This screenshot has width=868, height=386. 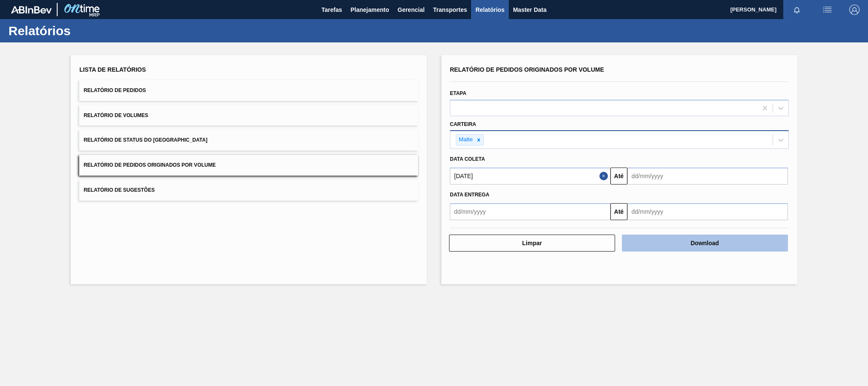 I want to click on span: Tarefas, so click(x=331, y=10).